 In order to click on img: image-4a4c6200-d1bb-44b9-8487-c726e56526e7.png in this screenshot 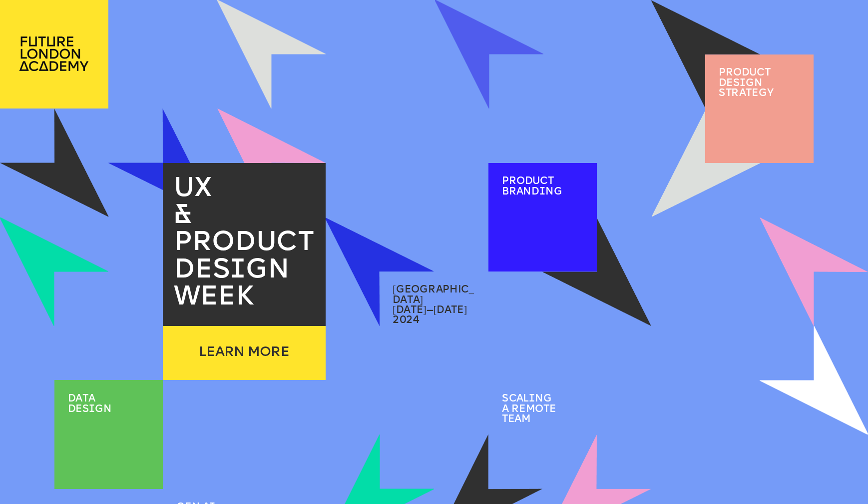, I will do `click(814, 272)`.